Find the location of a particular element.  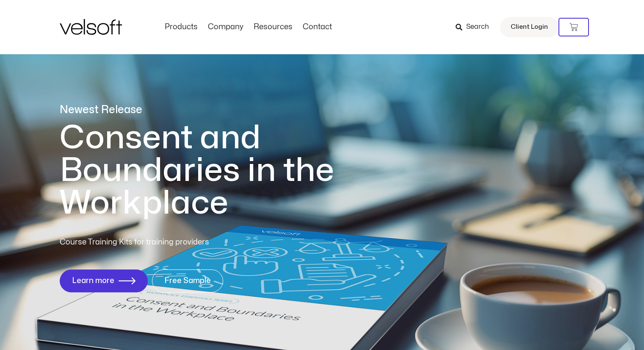

a: Client Login is located at coordinates (530, 27).